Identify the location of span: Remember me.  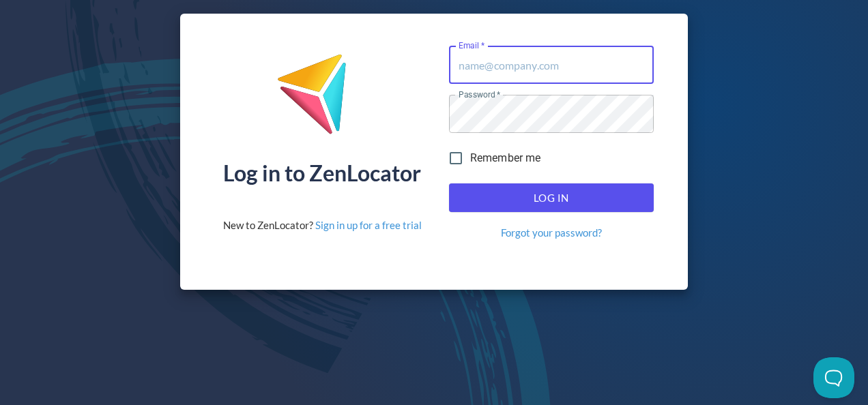
(506, 158).